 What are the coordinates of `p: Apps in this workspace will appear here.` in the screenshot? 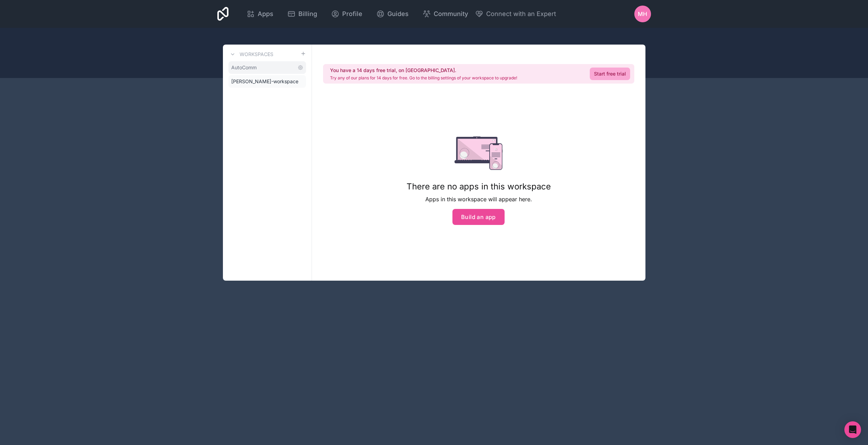 It's located at (479, 199).